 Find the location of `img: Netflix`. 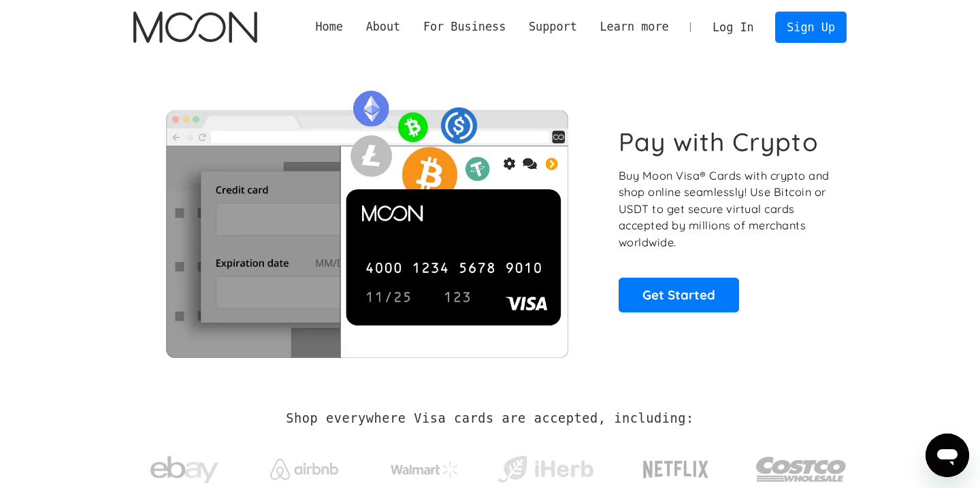

img: Netflix is located at coordinates (675, 470).